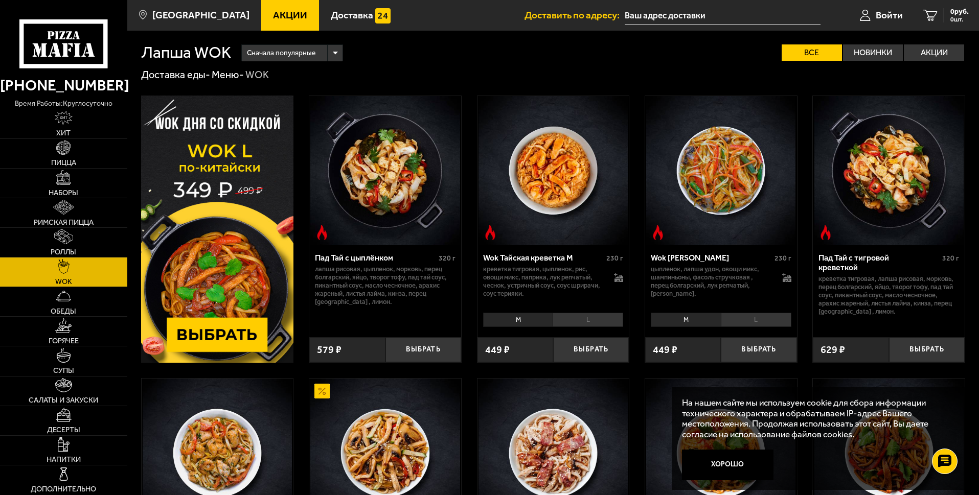 The width and height of the screenshot is (979, 495). Describe the element at coordinates (553, 171) in the screenshot. I see `a: Острое блюдоWok Тайская креветка M` at that location.